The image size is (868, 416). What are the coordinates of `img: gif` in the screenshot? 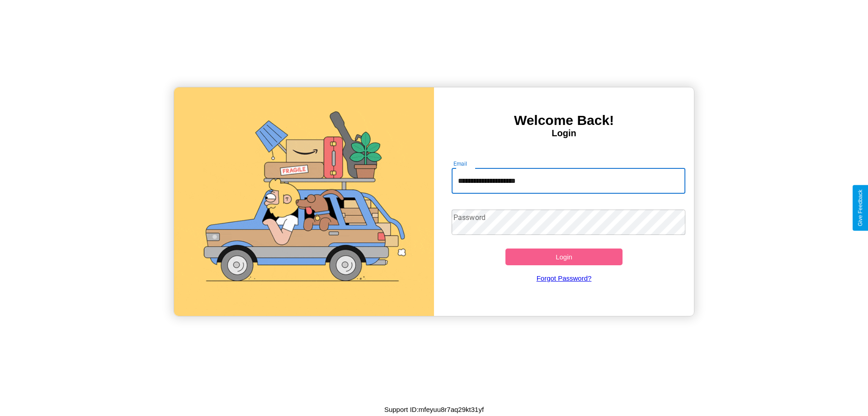 It's located at (304, 201).